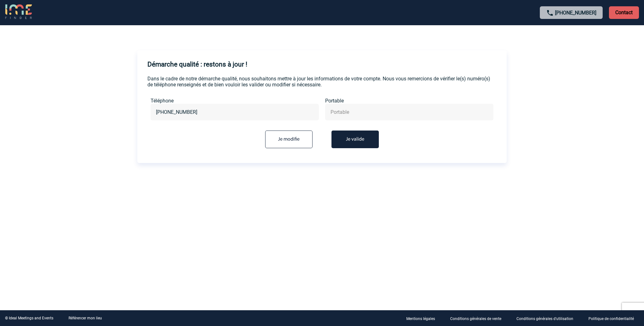 The height and width of the screenshot is (326, 644). What do you see at coordinates (611, 319) in the screenshot?
I see `p: Politique de confidentialité` at bounding box center [611, 319].